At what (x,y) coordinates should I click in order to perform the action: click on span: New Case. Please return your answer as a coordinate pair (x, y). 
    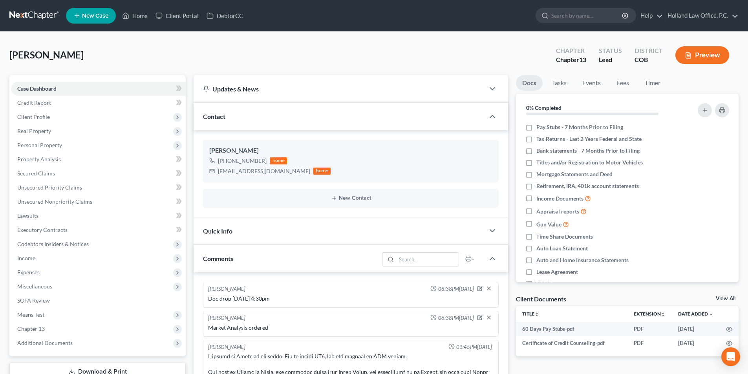
    Looking at the image, I should click on (95, 16).